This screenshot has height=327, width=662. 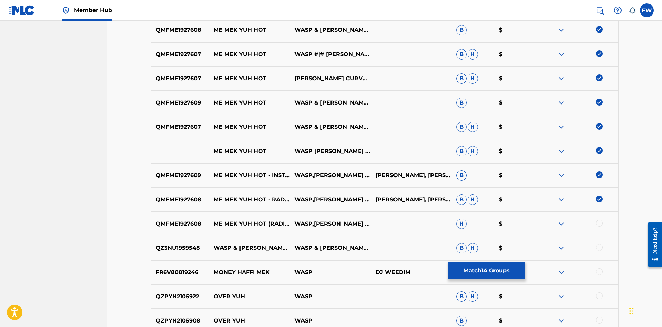 I want to click on img: Top Rightsholder, so click(x=66, y=10).